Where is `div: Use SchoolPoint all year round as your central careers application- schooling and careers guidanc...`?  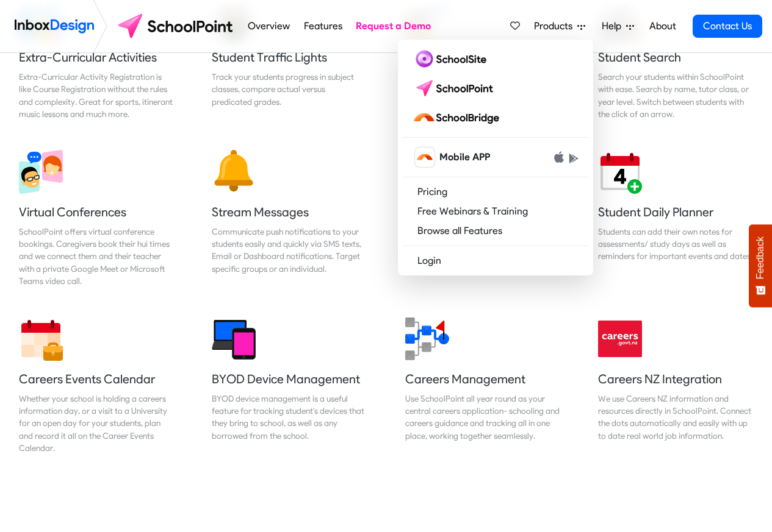
div: Use SchoolPoint all year round as your central careers application- schooling and careers guidanc... is located at coordinates (482, 417).